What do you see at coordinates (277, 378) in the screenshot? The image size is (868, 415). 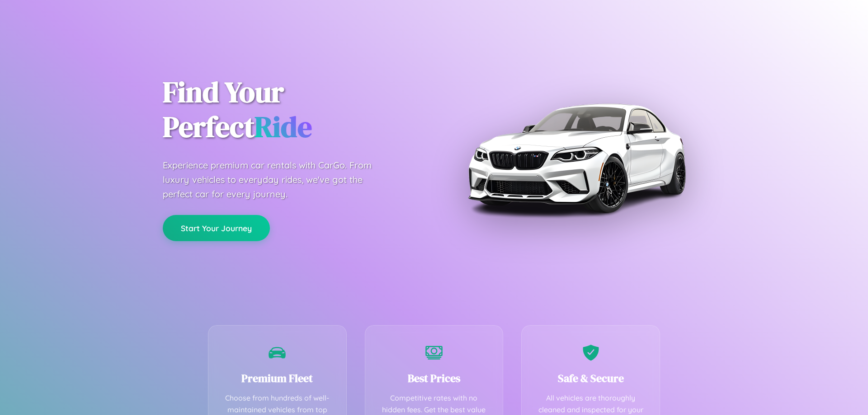 I see `h3: Premium Fleet` at bounding box center [277, 378].